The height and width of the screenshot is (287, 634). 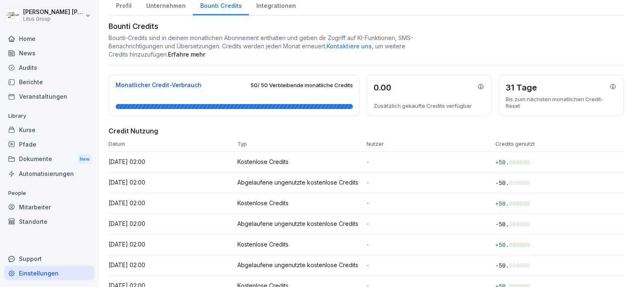 What do you see at coordinates (561, 102) in the screenshot?
I see `p: Bis zum nächsten monatlichen Credit-Reset` at bounding box center [561, 102].